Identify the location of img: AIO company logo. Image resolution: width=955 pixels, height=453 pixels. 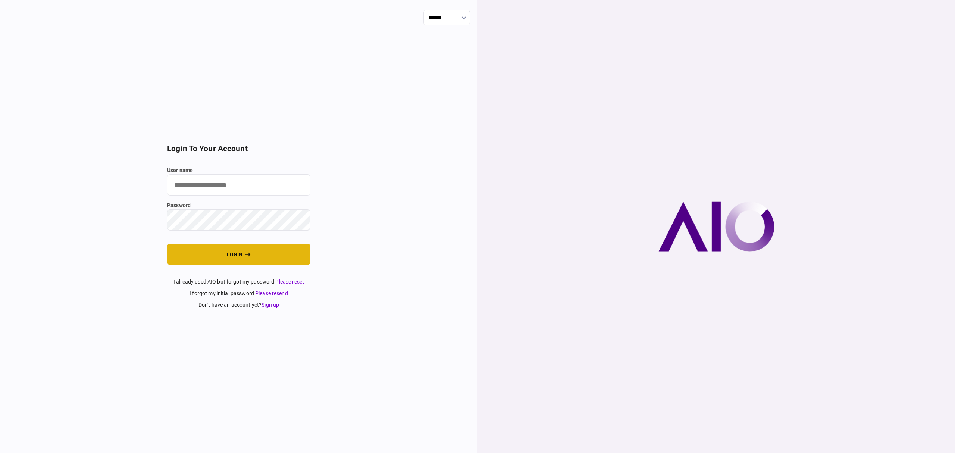
(716, 226).